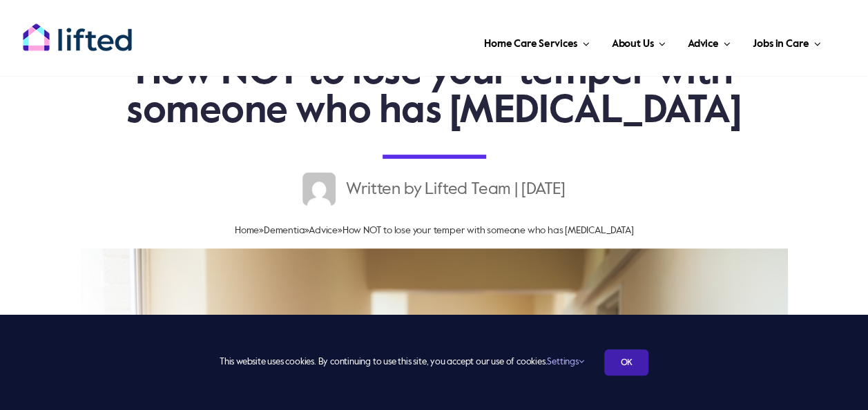 The width and height of the screenshot is (868, 410). What do you see at coordinates (786, 41) in the screenshot?
I see `a: Jobs in Care` at bounding box center [786, 41].